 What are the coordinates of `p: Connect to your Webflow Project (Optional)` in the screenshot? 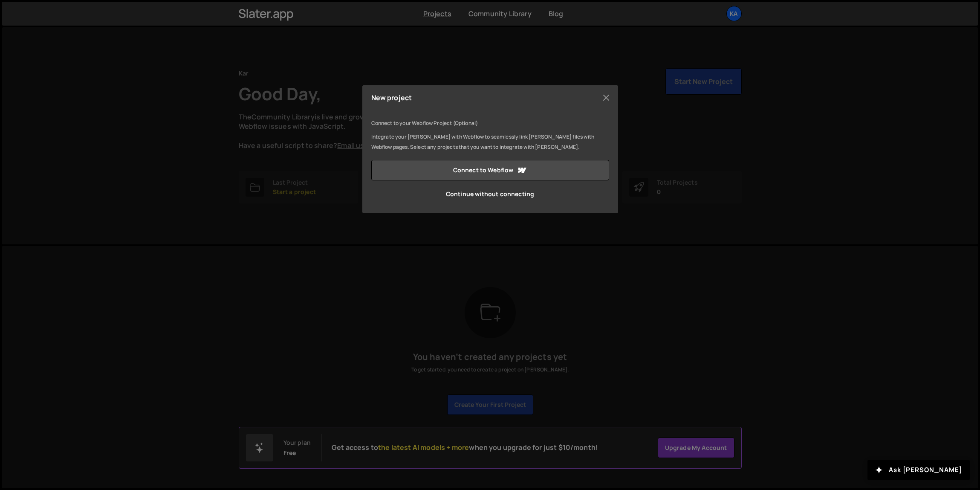 It's located at (490, 123).